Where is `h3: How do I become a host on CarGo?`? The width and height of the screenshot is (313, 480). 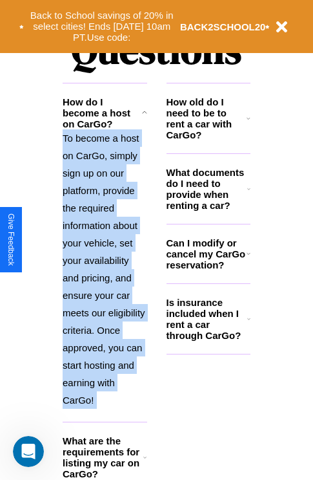
h3: How do I become a host on CarGo? is located at coordinates (102, 112).